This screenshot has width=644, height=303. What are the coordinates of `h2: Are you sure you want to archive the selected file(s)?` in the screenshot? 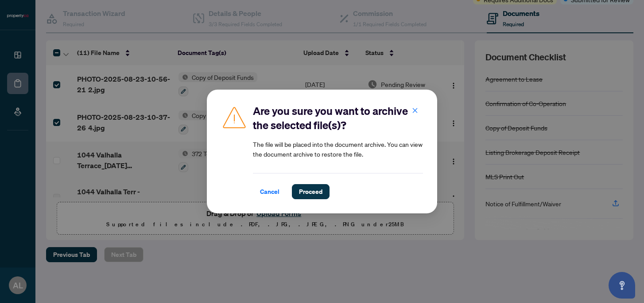 It's located at (338, 118).